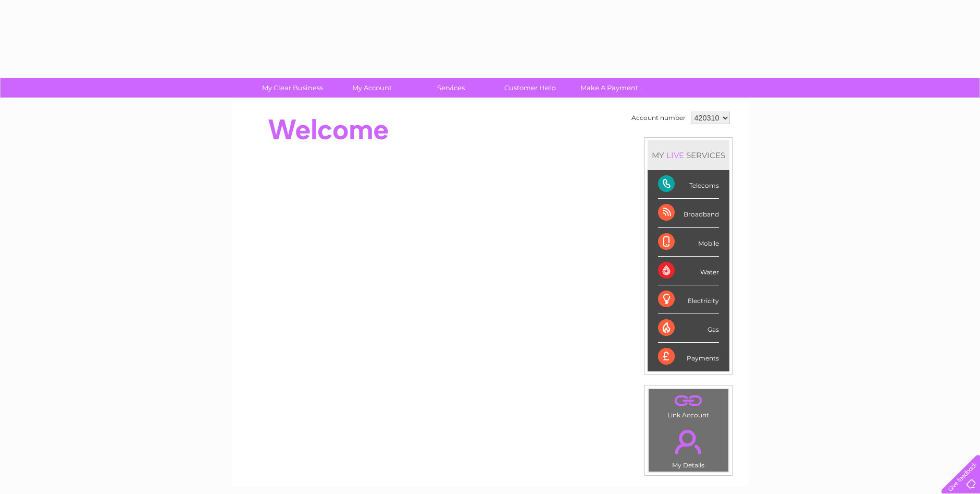 The image size is (980, 494). What do you see at coordinates (688, 328) in the screenshot?
I see `div: Gas` at bounding box center [688, 328].